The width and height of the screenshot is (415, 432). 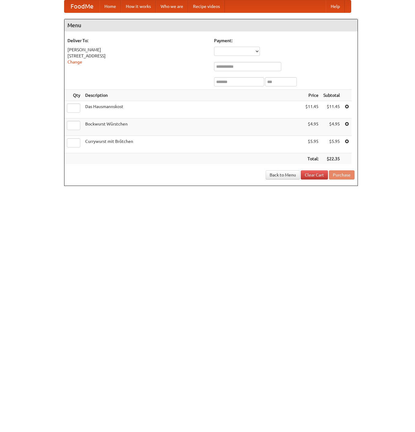 What do you see at coordinates (193, 144) in the screenshot?
I see `td: Currywurst mit Brötchen` at bounding box center [193, 144].